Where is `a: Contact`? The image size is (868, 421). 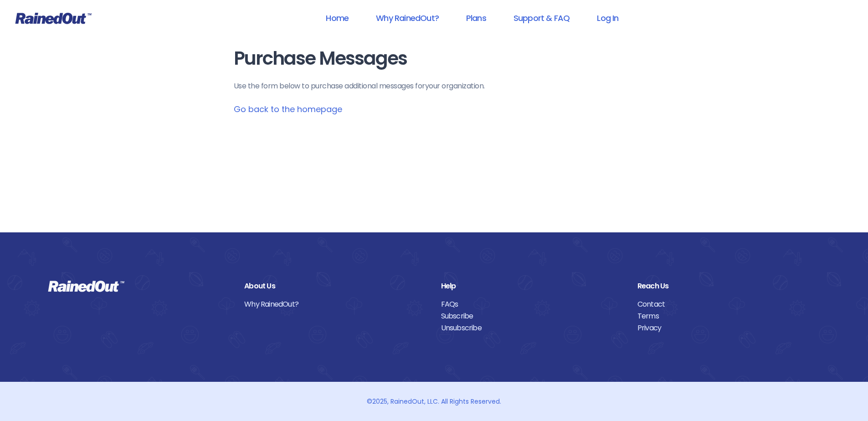 a: Contact is located at coordinates (728, 305).